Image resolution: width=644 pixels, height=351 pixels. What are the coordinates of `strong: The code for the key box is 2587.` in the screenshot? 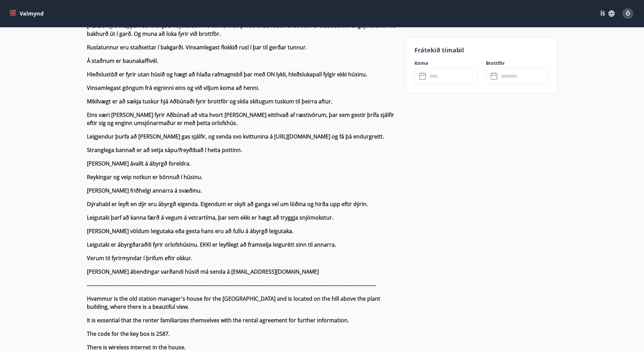 It's located at (128, 334).